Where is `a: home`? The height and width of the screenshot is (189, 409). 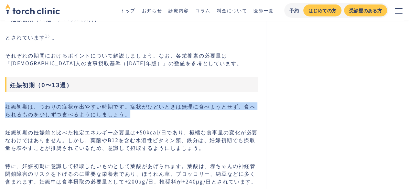 a: home is located at coordinates (33, 10).